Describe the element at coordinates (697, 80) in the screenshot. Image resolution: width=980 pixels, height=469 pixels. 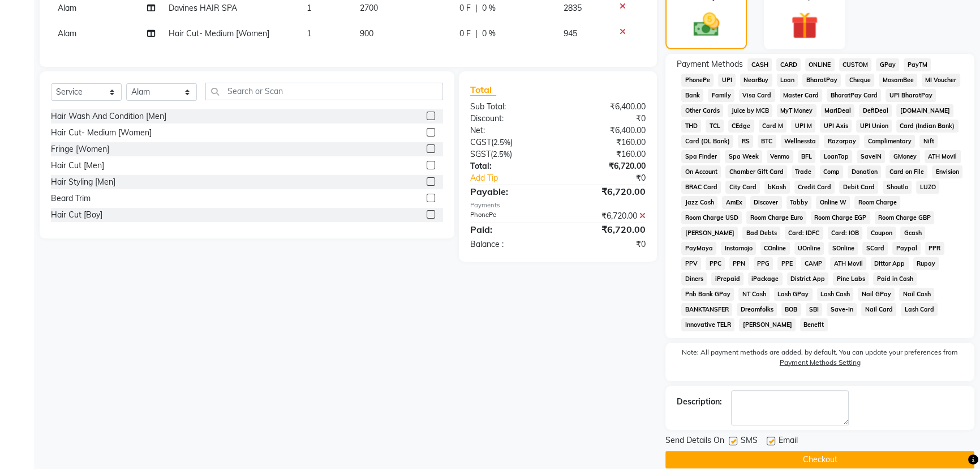
I see `span: PhonePe` at that location.